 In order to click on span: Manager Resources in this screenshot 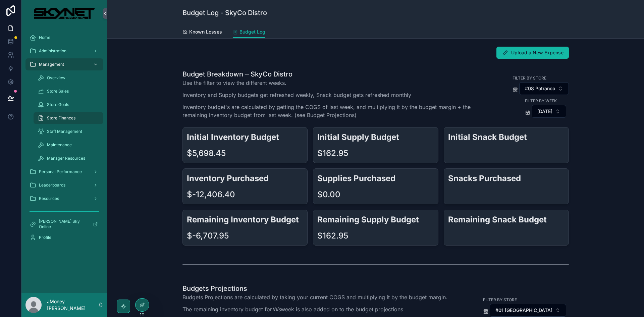, I will do `click(66, 158)`.